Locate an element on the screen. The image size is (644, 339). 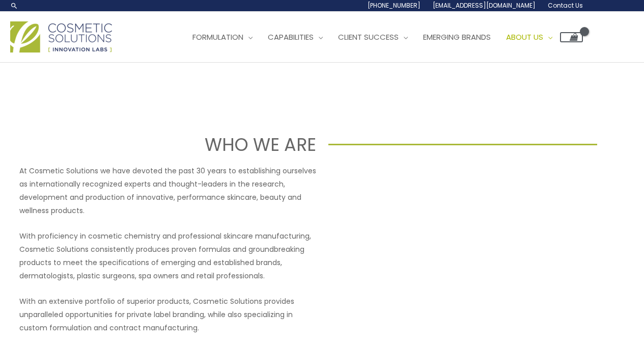
span: Capabilities is located at coordinates (291, 36).